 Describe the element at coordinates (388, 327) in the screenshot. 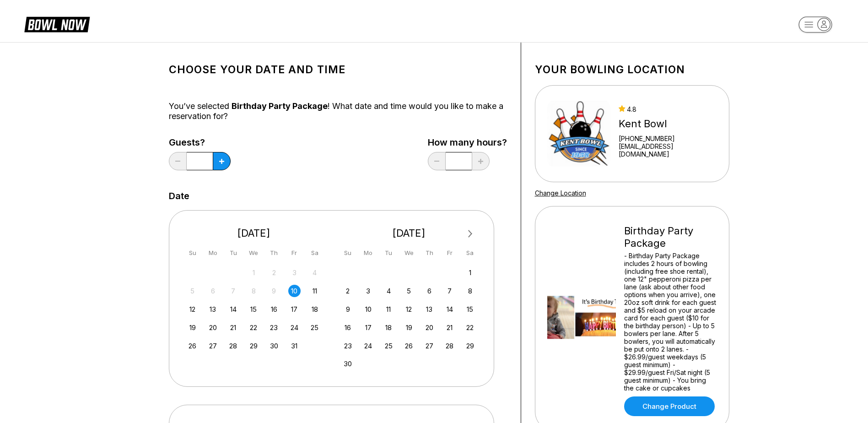

I see `div: Choose Tuesday, November 18th, 2025` at that location.